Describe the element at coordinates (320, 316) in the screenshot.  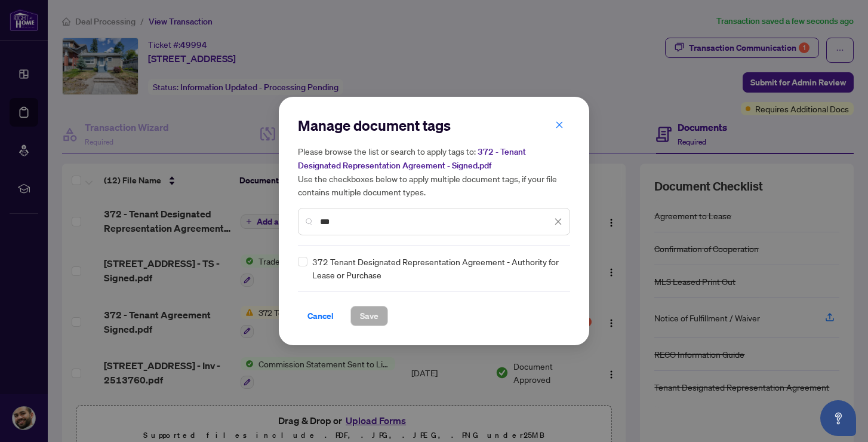
I see `button: Cancel` at that location.